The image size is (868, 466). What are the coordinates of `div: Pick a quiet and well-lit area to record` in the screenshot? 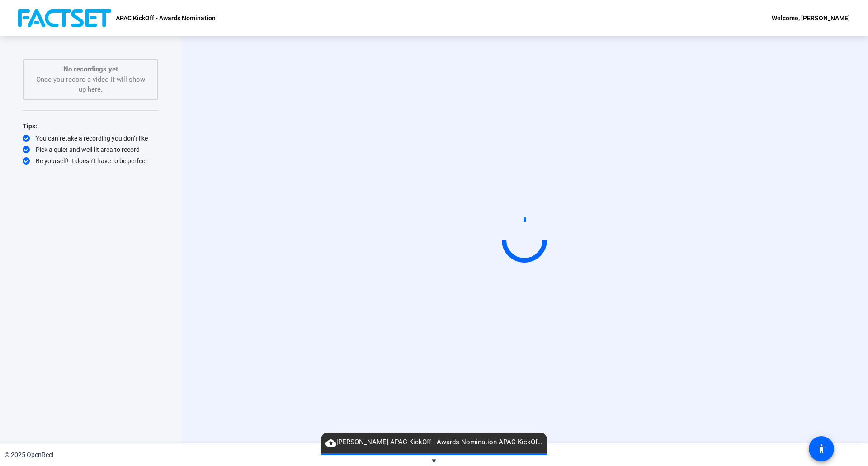 It's located at (91, 150).